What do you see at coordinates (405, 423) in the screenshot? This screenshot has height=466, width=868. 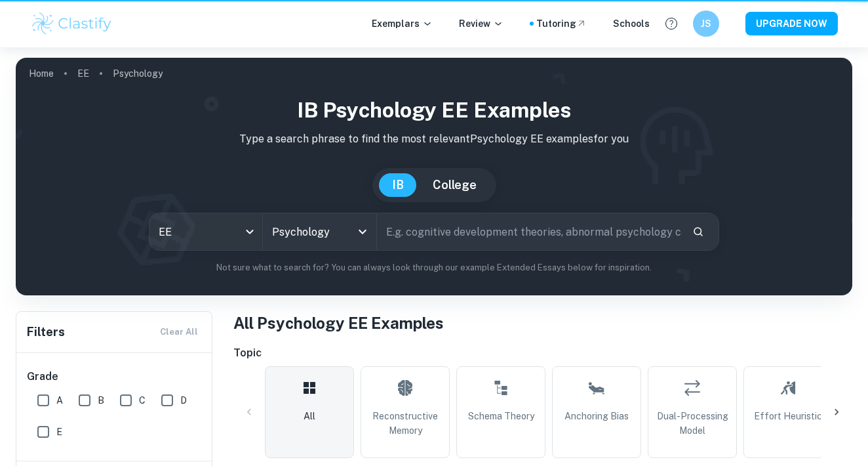 I see `span: Reconstructive Memory` at bounding box center [405, 423].